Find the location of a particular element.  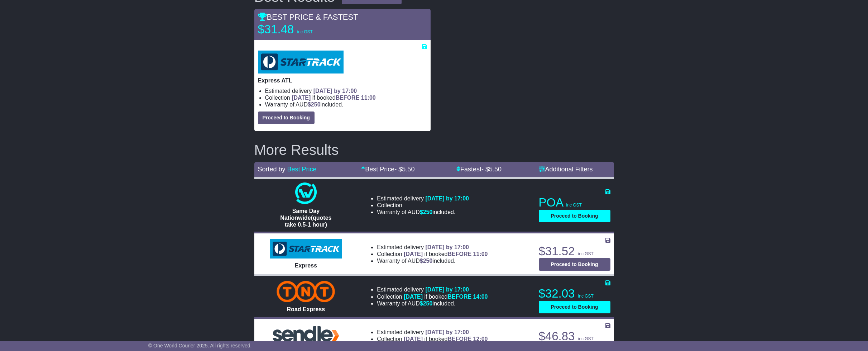

img: StarTrack: Express is located at coordinates (306, 249).